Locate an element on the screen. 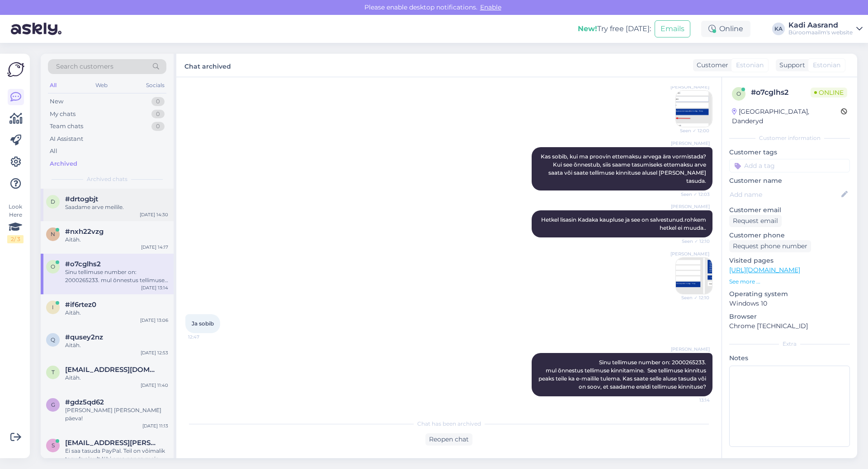 The height and width of the screenshot is (469, 868). span: Sinu tellimuse number on: 2000265233. mul õnnestus tellimuse kinnitamine. See tellimuse kinnitus ... is located at coordinates (623, 375).